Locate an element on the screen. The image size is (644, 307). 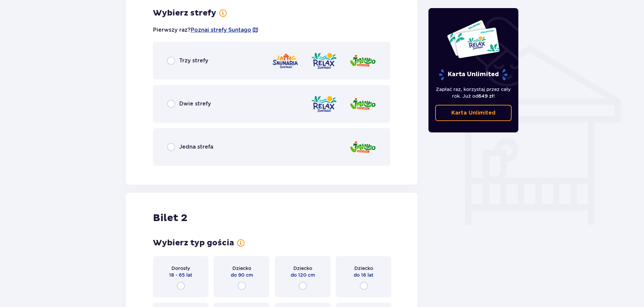
span: do 16 lat is located at coordinates (363, 275).